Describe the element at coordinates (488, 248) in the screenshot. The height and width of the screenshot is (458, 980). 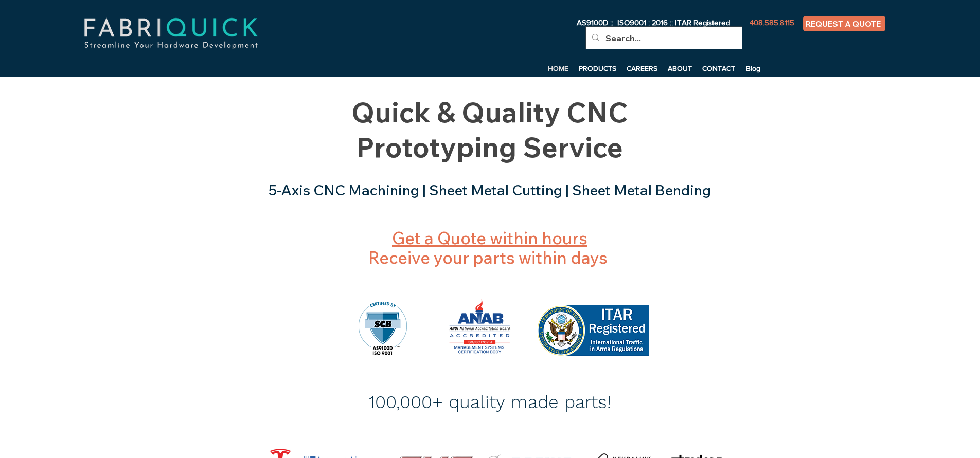
I see `span: Receive your parts within days` at that location.